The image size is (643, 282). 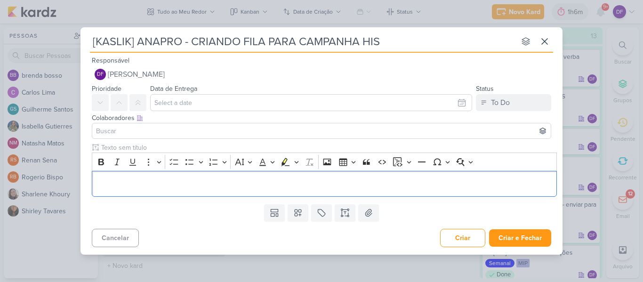 What do you see at coordinates (311, 103) in the screenshot?
I see `input: Select a date` at bounding box center [311, 103].